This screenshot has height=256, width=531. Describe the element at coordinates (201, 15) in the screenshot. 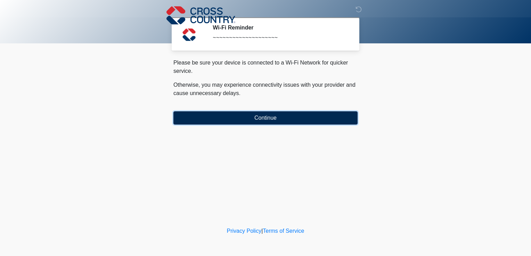

I see `img: Cross Country Logo` at that location.